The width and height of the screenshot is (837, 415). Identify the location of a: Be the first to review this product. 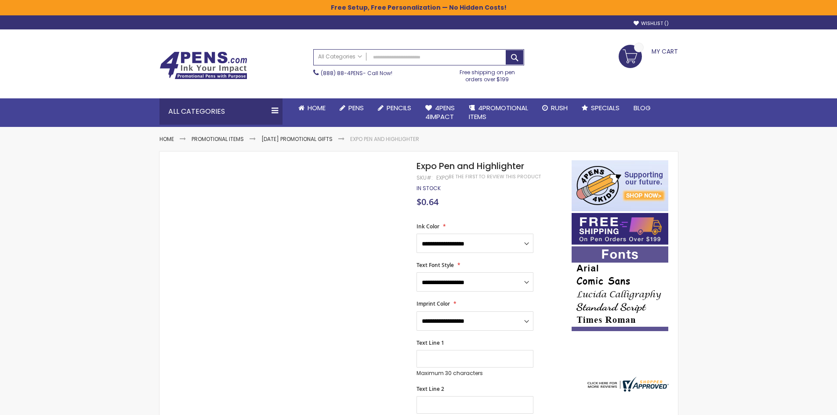
(495, 177).